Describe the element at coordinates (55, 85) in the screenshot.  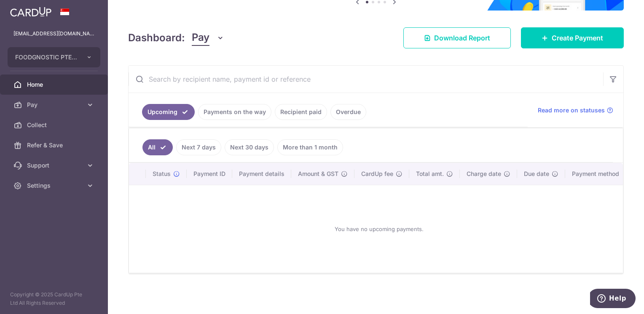
I see `span: Home` at that location.